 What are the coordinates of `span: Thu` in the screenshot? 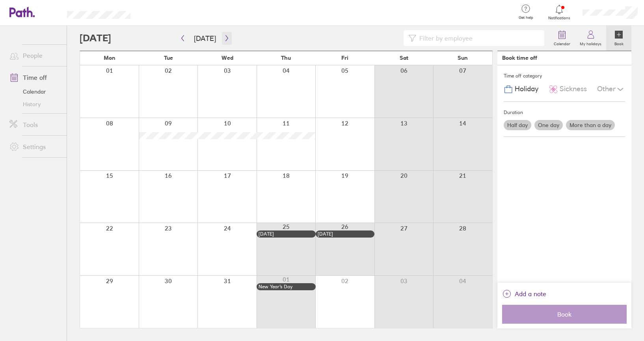 It's located at (286, 58).